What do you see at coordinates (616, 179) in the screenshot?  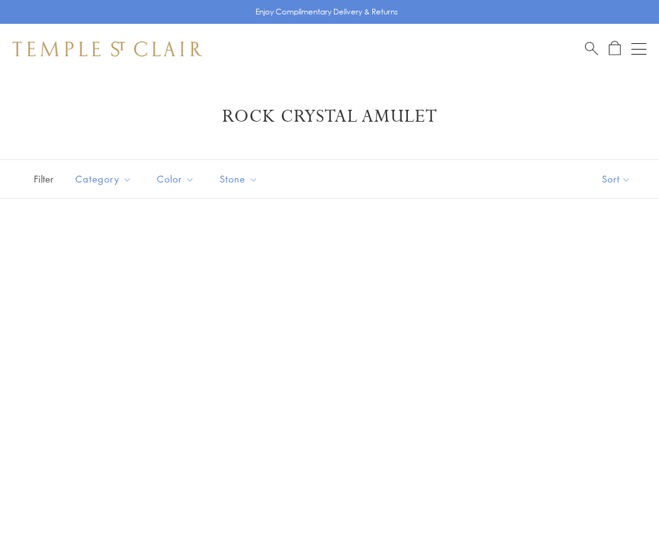 I see `button: Show sort by` at bounding box center [616, 179].